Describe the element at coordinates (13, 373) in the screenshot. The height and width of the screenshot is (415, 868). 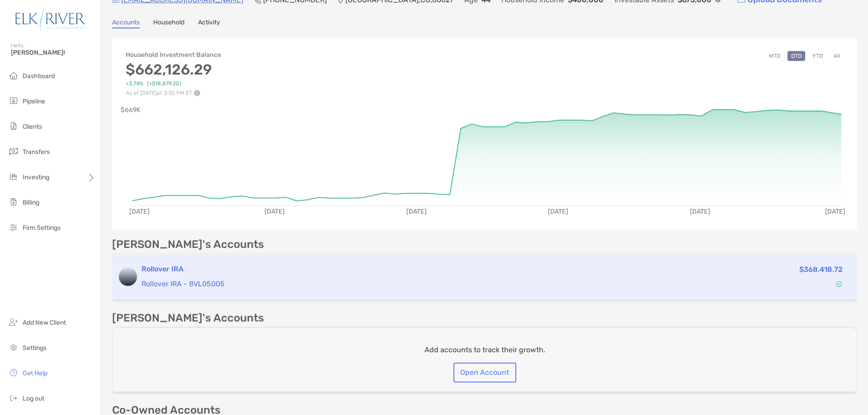
I see `img: get-help icon` at that location.